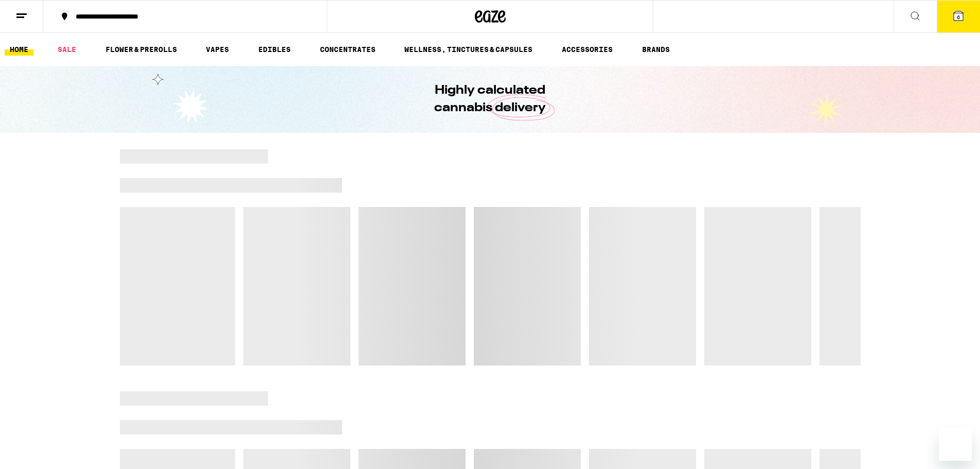  Describe the element at coordinates (217, 49) in the screenshot. I see `a: VAPES` at that location.